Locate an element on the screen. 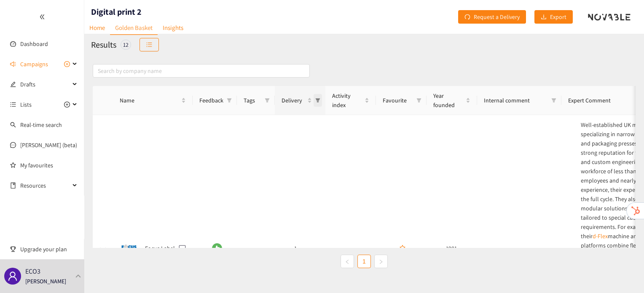  button: star is located at coordinates (402, 248).